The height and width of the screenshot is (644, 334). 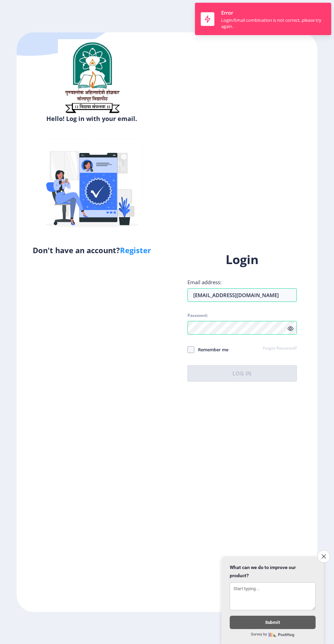 What do you see at coordinates (91, 118) in the screenshot?
I see `h6: Hello! Log in with your email.` at bounding box center [91, 118].